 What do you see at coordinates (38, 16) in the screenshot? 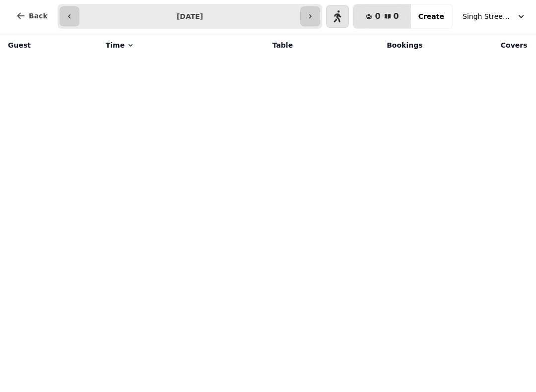
I see `span: Back` at bounding box center [38, 16].